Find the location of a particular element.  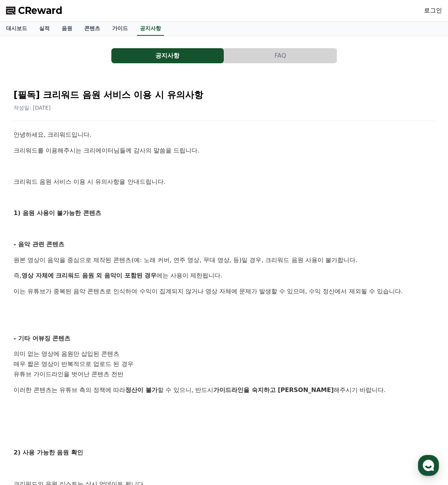

p: 크리워드를 이용해주시는 크리에이터님들께 감사의 말씀을 드립니다. is located at coordinates (224, 150).